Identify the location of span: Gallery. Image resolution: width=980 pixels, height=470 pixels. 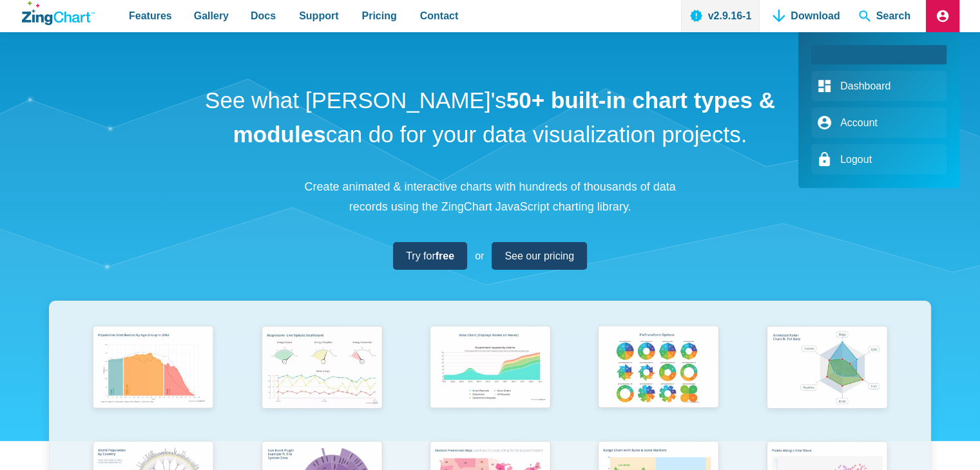
(212, 15).